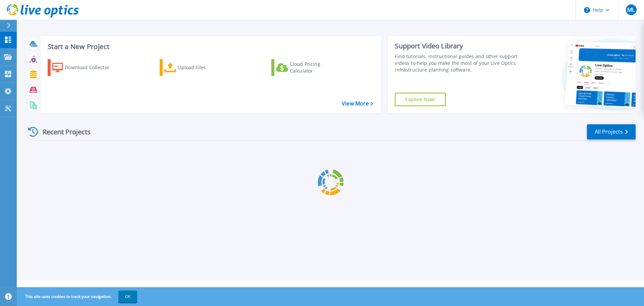 The width and height of the screenshot is (644, 306). I want to click on a: View More, so click(357, 103).